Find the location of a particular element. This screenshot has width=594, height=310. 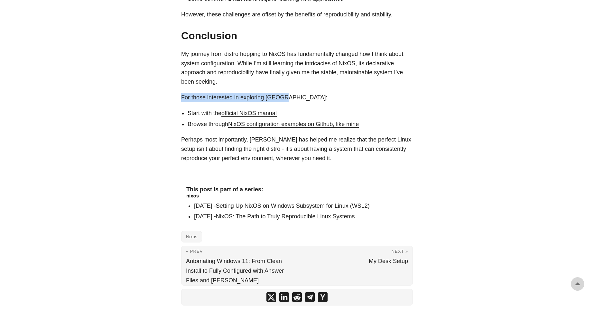

a: Setting Up NixOS on Windows Subsystem for Linux (WSL2) is located at coordinates (293, 206).